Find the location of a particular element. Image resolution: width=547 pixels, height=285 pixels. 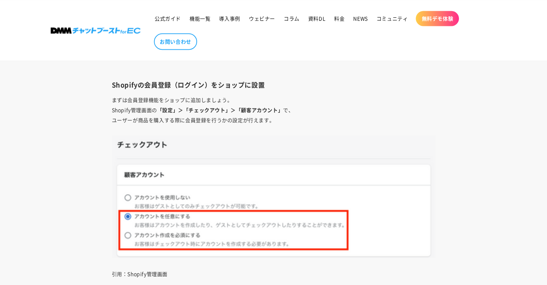

p: 引用：Shopify管理画面 is located at coordinates (274, 273).